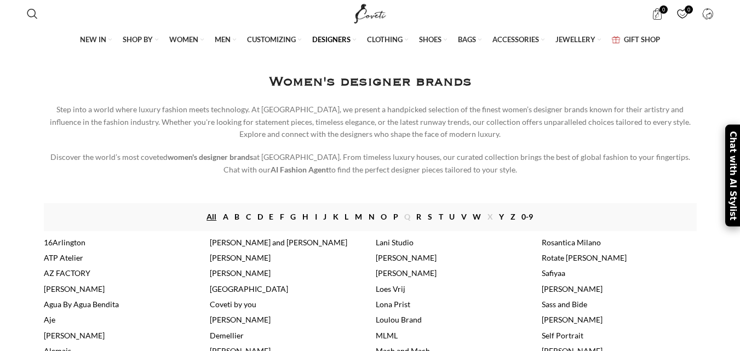 Image resolution: width=740 pixels, height=351 pixels. Describe the element at coordinates (334, 40) in the screenshot. I see `a: DESIGNERS` at that location.